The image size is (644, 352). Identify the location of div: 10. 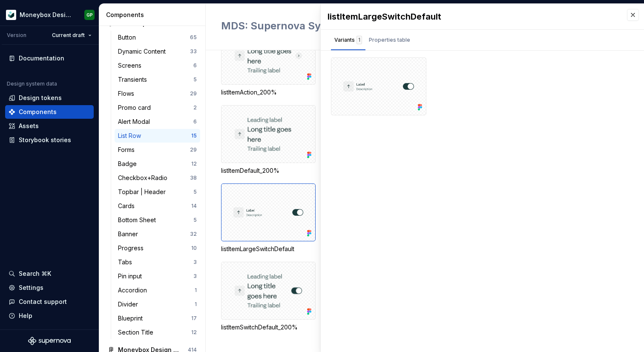
(193, 248).